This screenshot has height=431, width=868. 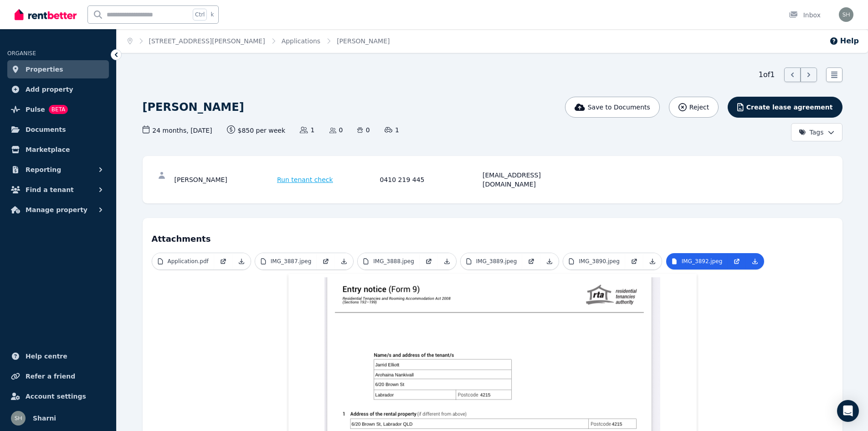 What do you see at coordinates (58, 89) in the screenshot?
I see `a: Add property` at bounding box center [58, 89].